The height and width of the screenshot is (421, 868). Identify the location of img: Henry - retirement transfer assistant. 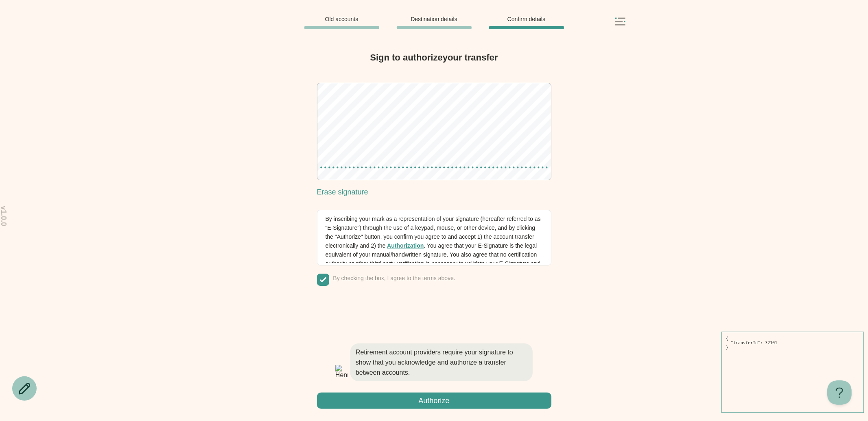
(342, 374).